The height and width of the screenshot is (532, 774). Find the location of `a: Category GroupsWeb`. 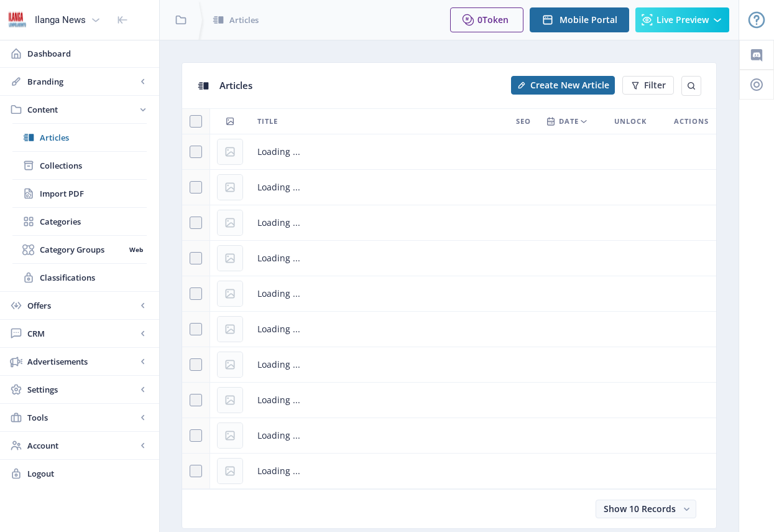

a: Category GroupsWeb is located at coordinates (80, 249).